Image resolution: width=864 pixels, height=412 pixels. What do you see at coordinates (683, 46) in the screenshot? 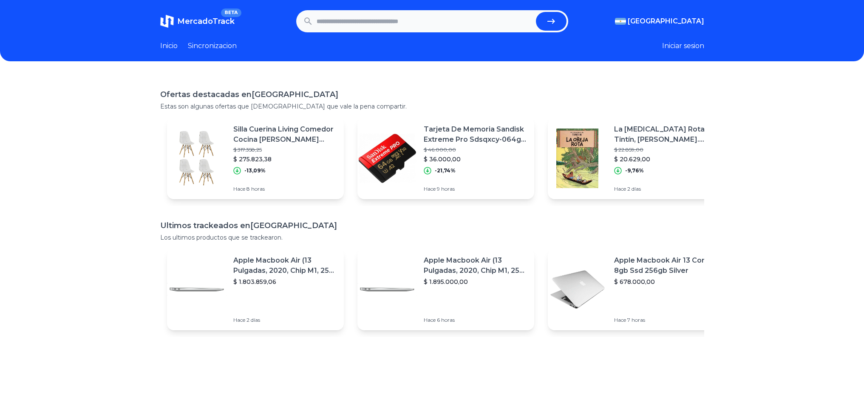
I see `button: Iniciar sesion` at bounding box center [683, 46].